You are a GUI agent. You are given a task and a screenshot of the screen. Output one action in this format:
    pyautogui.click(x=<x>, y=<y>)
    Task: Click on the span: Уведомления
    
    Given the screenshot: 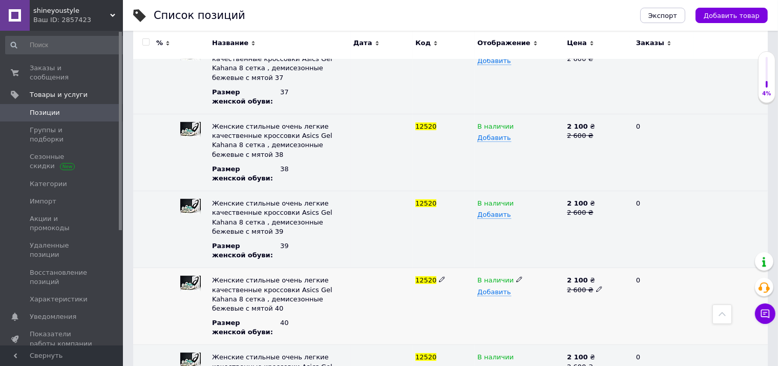 What is the action you would take?
    pyautogui.click(x=53, y=317)
    